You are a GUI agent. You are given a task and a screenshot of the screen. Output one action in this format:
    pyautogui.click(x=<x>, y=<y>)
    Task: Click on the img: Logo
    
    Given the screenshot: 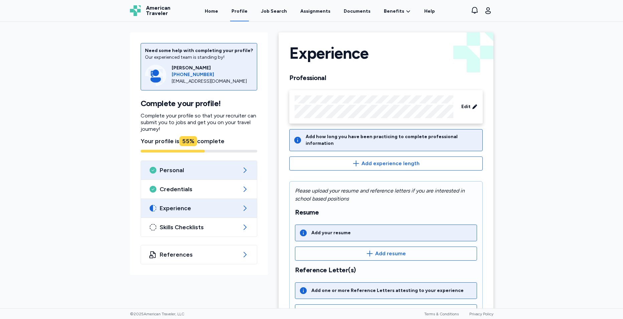 What is the action you would take?
    pyautogui.click(x=135, y=11)
    